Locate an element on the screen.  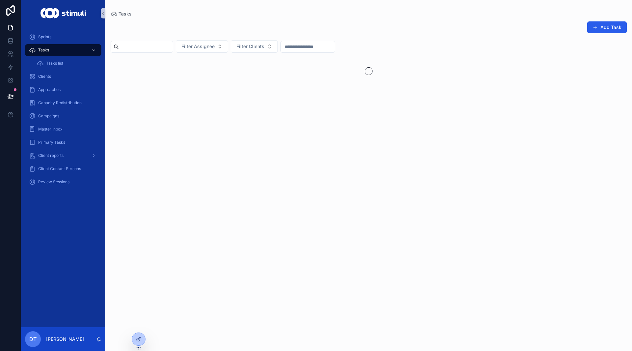
span: Filter Clients is located at coordinates (250, 46).